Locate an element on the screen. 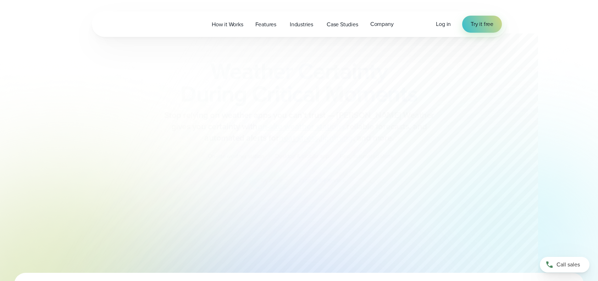 The height and width of the screenshot is (281, 598). span: Try it free is located at coordinates (482, 24).